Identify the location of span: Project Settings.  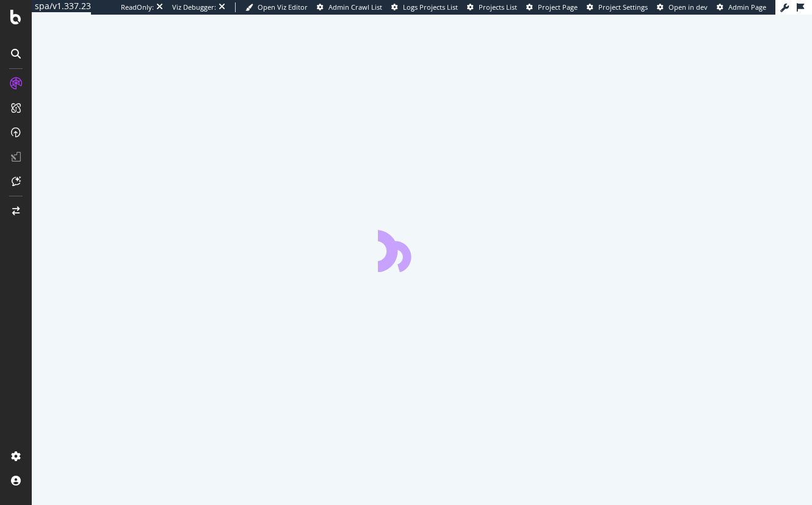
(623, 7).